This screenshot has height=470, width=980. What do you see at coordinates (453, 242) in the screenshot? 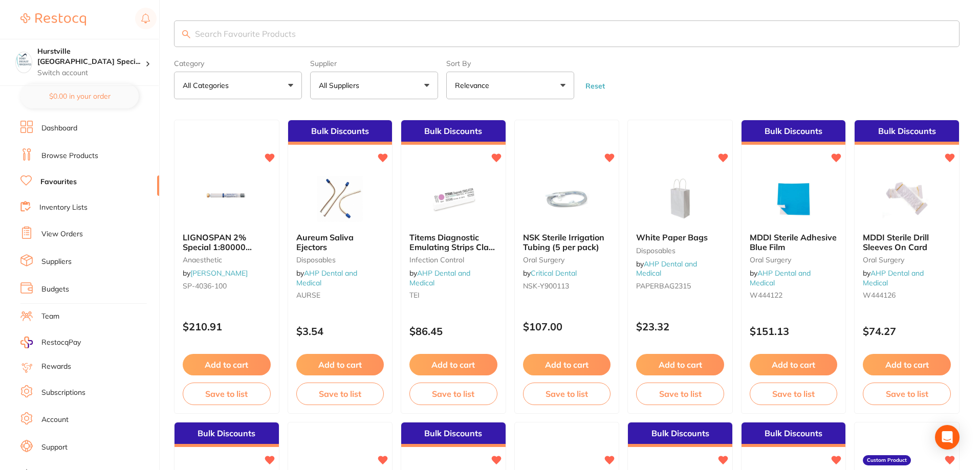
I see `b: Titems Diagnostic Emulating Strips Class 6` at bounding box center [453, 242].